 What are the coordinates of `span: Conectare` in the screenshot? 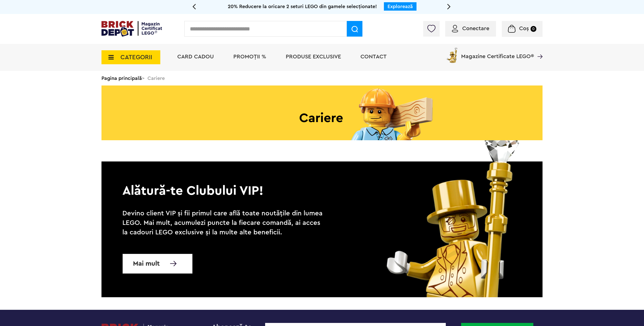 It's located at (475, 28).